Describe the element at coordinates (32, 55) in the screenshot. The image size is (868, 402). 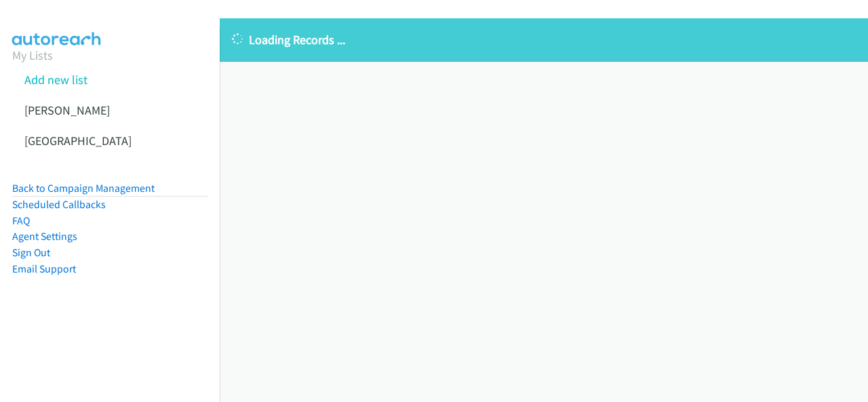
I see `a: My Lists` at that location.